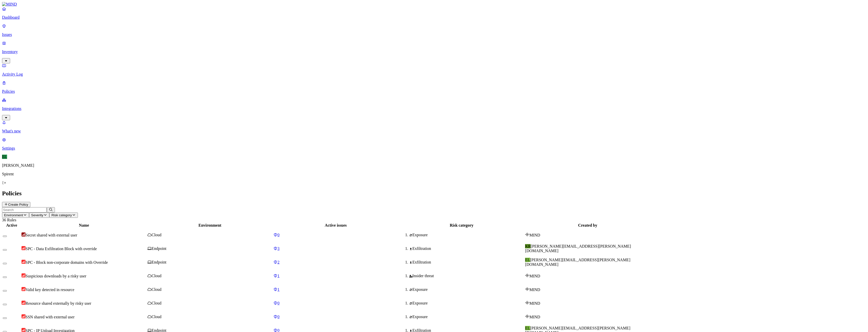  Describe the element at coordinates (434, 70) in the screenshot. I see `a: Activity Log` at that location.